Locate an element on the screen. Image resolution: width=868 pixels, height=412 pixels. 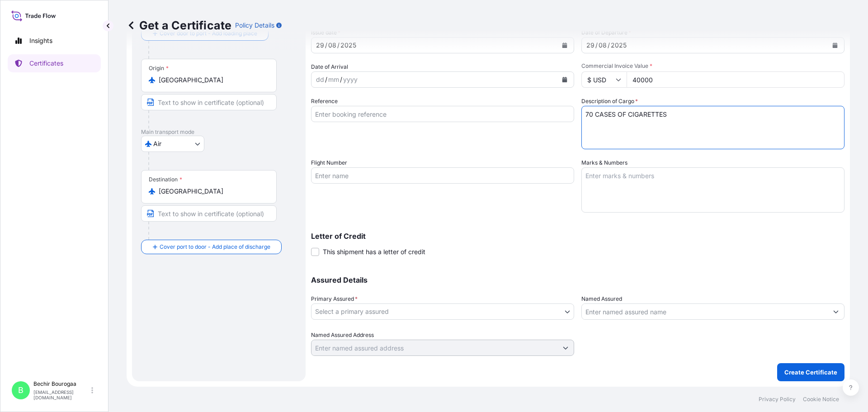
div: month, is located at coordinates (334, 79).